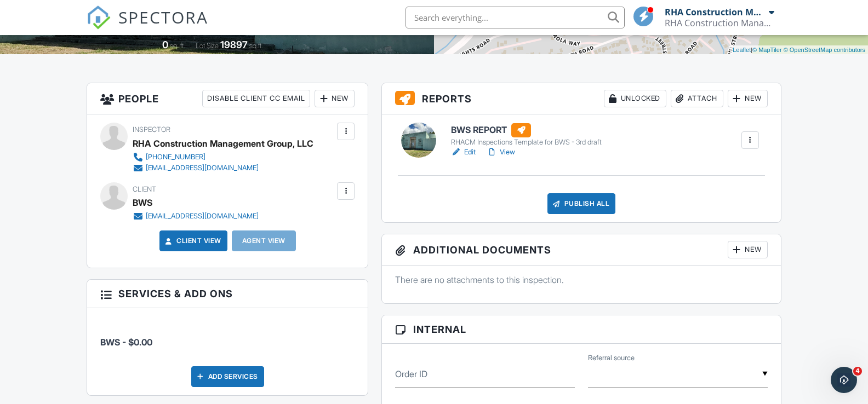  What do you see at coordinates (178, 45) in the screenshot?
I see `span: sq. ft.` at bounding box center [178, 45].